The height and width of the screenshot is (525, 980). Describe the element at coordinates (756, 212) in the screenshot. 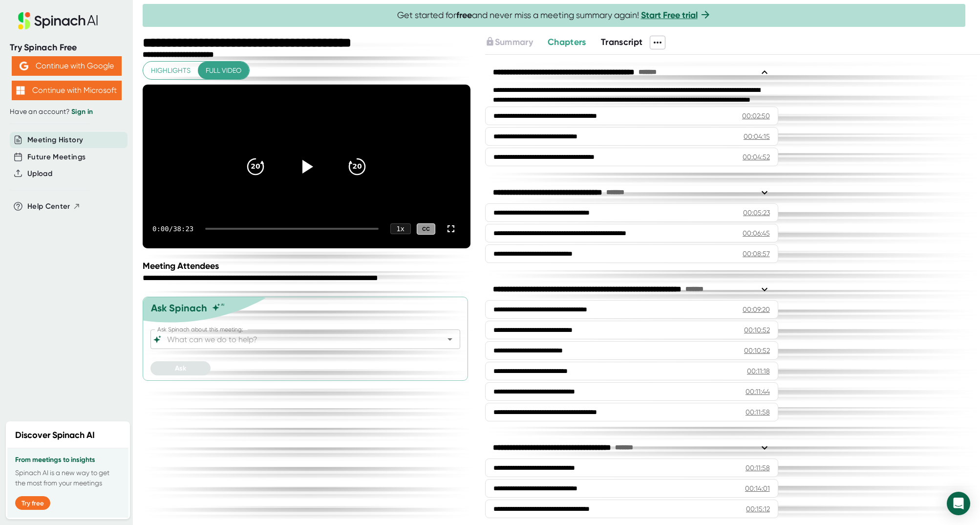

I see `div: 00:05:23` at that location.